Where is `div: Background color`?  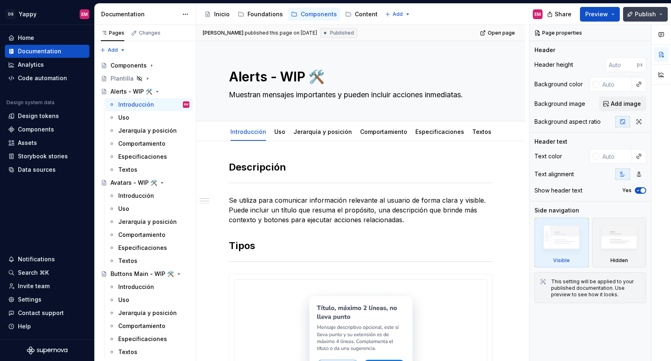 div: Background color is located at coordinates (559, 84).